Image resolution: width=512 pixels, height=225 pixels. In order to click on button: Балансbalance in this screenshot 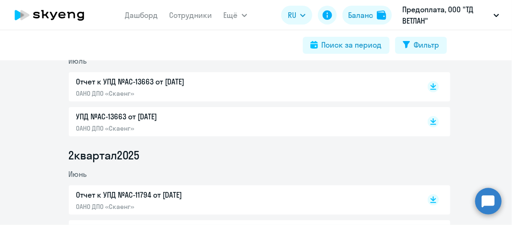, I will do `click(367, 15)`.